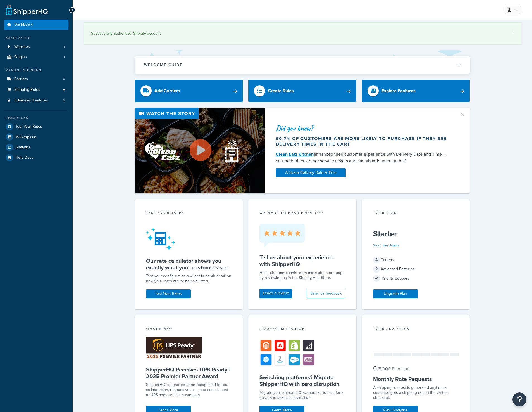  I want to click on div: Account Migration, so click(302, 329).